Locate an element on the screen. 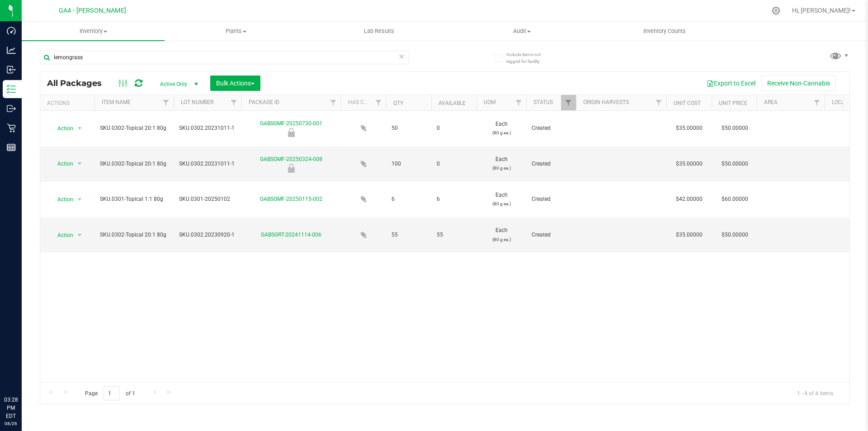  a: Lot Number is located at coordinates (197, 102).